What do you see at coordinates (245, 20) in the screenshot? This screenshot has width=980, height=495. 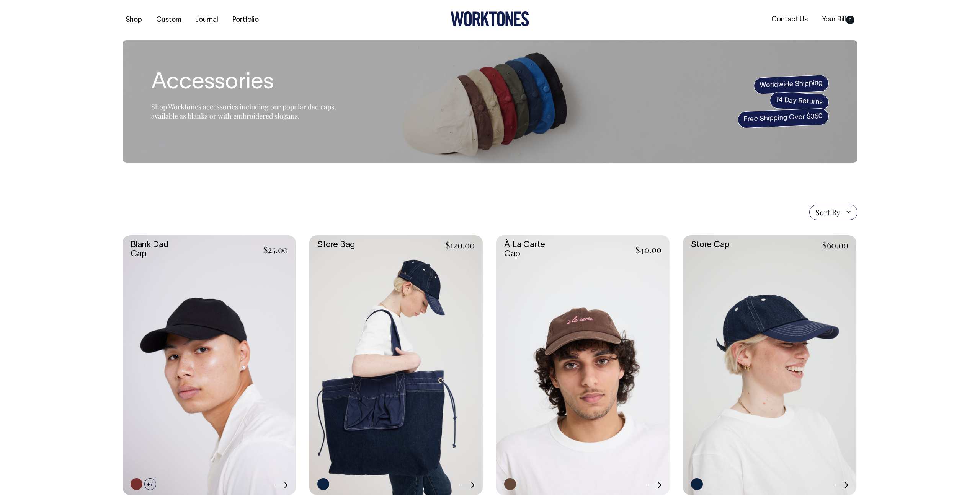 I see `a: Portfolio` at bounding box center [245, 20].